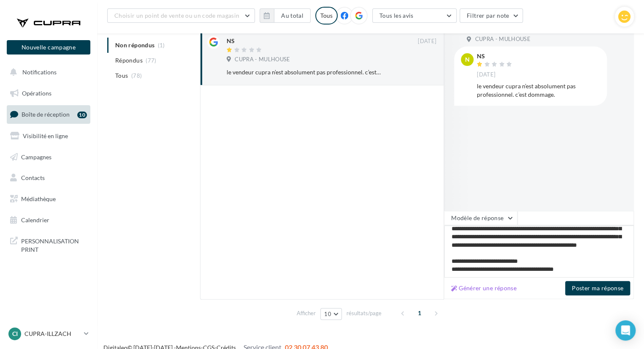  I want to click on span: Opérations, so click(37, 93).